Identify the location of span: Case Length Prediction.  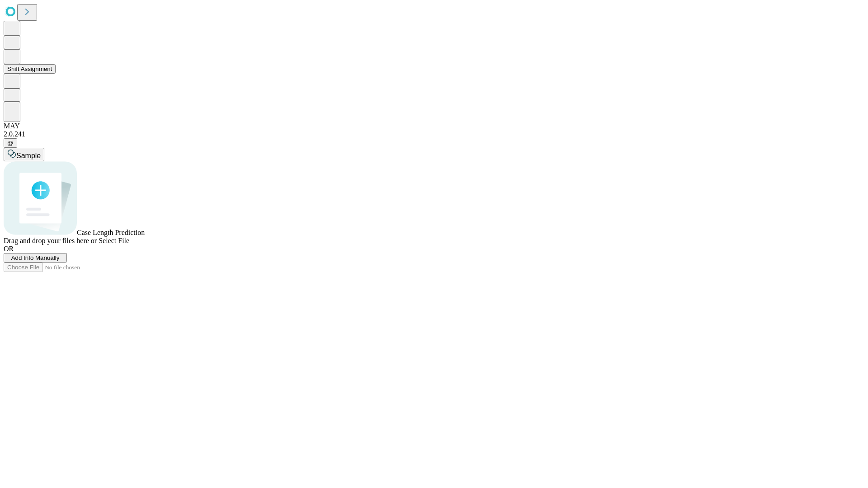
(111, 232).